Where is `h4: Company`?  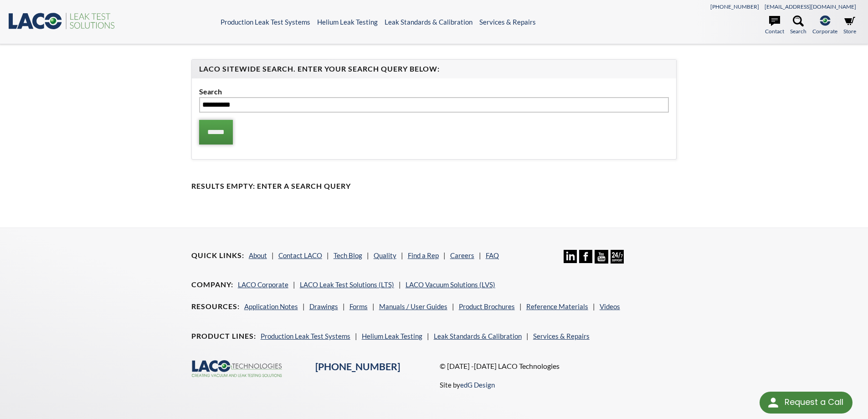
h4: Company is located at coordinates (212, 285).